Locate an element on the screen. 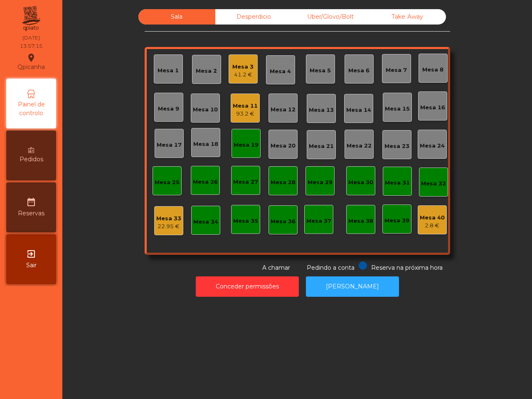 The width and height of the screenshot is (532, 399). div: Mesa 2 is located at coordinates (206, 71).